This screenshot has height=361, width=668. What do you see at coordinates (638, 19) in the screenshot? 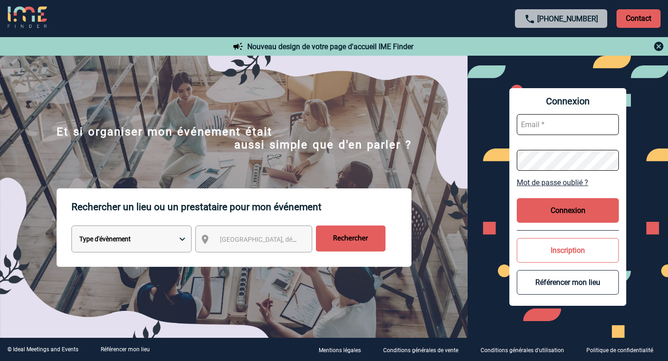
I see `p: Contact` at bounding box center [638, 19].